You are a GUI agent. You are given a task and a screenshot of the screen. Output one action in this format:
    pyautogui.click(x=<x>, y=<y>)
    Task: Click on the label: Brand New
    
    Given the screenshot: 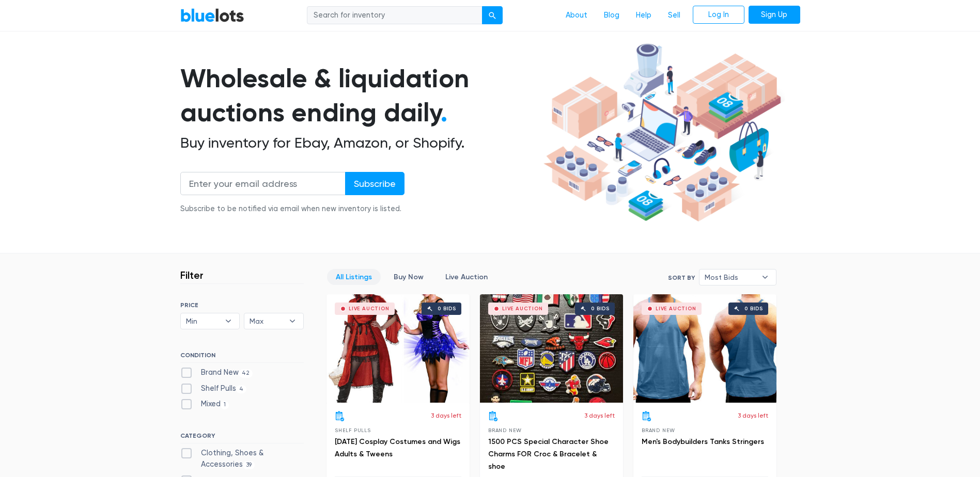 What is the action you would take?
    pyautogui.click(x=217, y=373)
    